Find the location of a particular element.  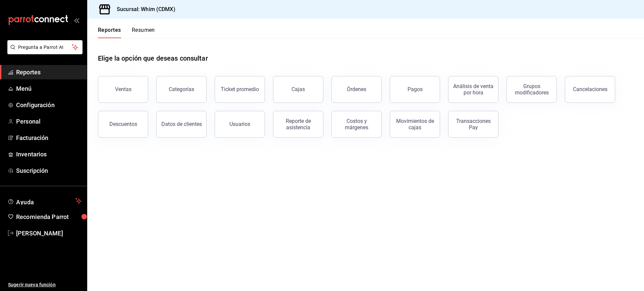

div: Órdenes is located at coordinates (356, 89).